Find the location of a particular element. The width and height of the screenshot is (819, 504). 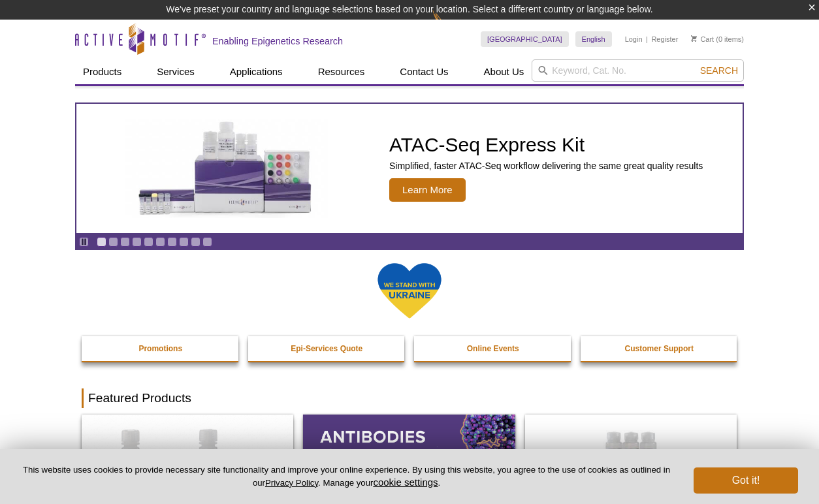

img: We Stand With Ukraine is located at coordinates (410, 291).